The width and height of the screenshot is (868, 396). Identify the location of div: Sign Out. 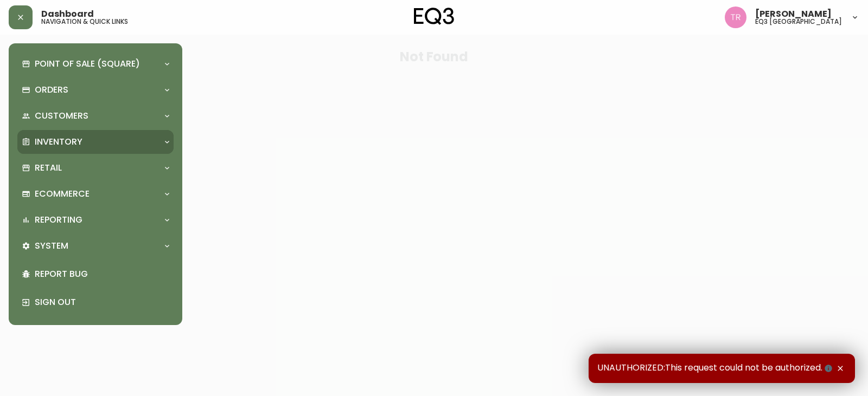
(95, 302).